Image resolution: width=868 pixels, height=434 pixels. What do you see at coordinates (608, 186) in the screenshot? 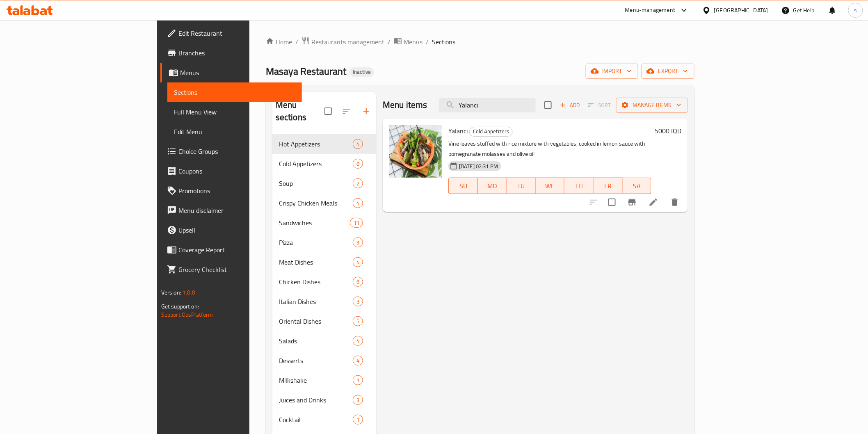
I see `span: FR` at bounding box center [608, 186].